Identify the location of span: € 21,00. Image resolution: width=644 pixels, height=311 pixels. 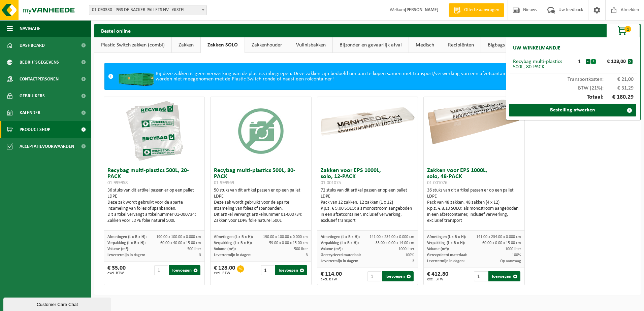
(619, 79).